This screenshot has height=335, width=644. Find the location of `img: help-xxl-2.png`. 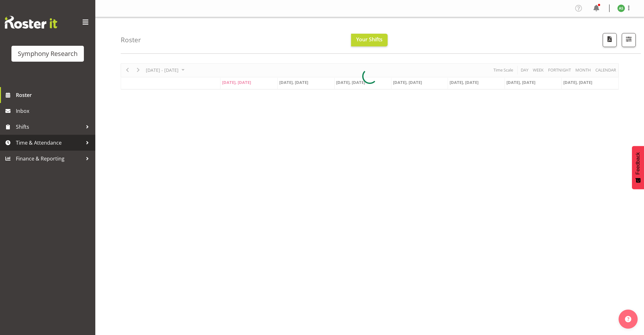

img: help-xxl-2.png is located at coordinates (628, 319).